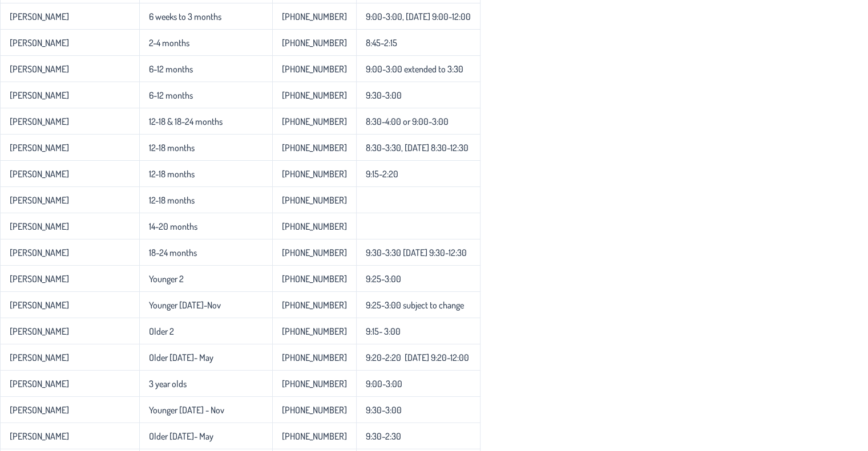 Image resolution: width=868 pixels, height=451 pixels. I want to click on p-celleditor: 9:00-3:00, so click(384, 384).